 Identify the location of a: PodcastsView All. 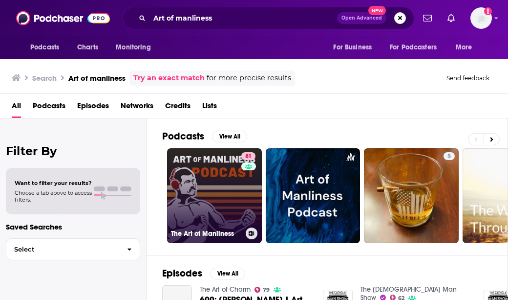
(205, 136).